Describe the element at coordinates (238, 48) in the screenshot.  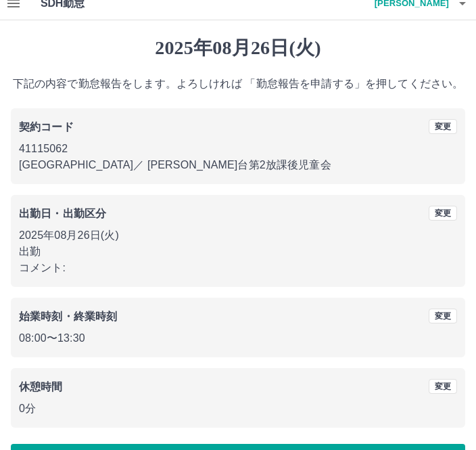
I see `h1: 2025年08月26日(火)` at that location.